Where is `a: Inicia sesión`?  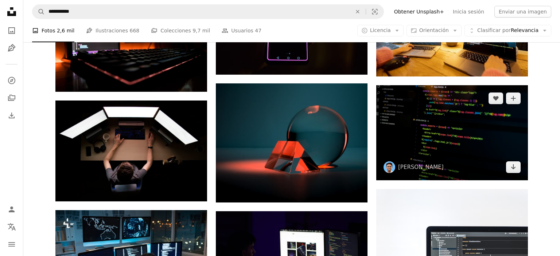 a: Inicia sesión is located at coordinates (469, 12).